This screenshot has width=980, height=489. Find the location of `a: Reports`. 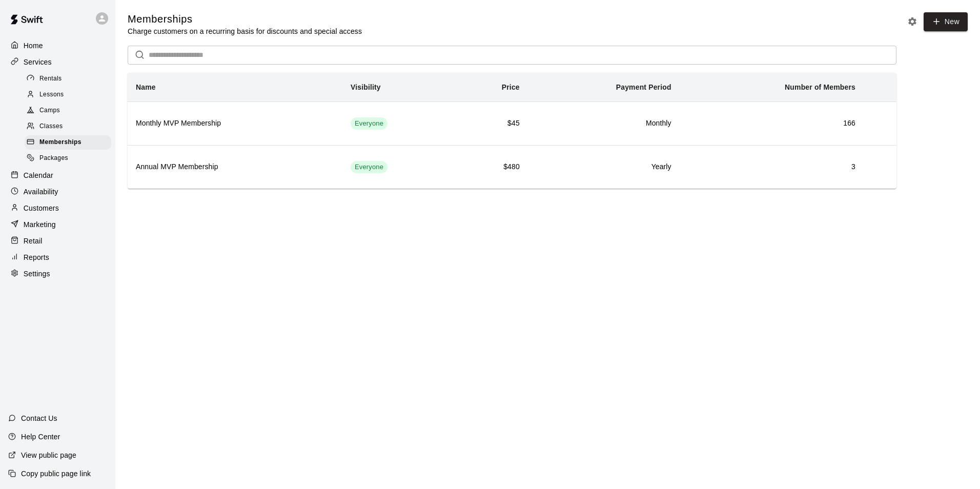

a: Reports is located at coordinates (57, 257).